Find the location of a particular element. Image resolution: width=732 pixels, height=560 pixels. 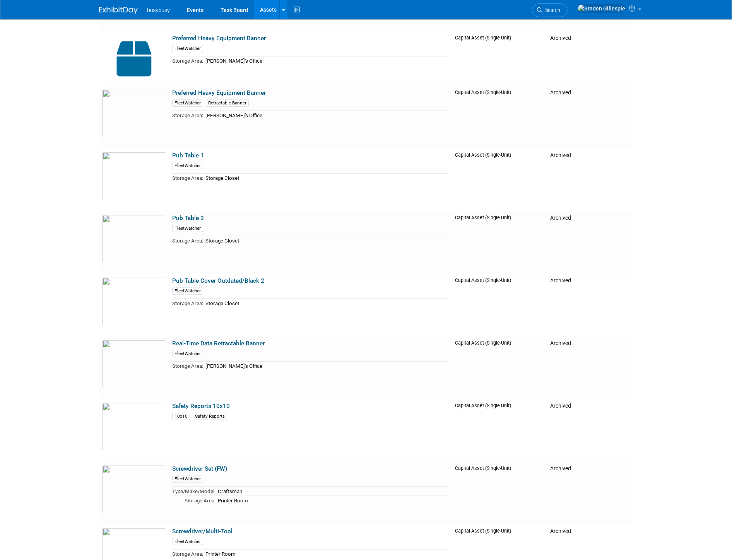

a: Search is located at coordinates (550, 10).